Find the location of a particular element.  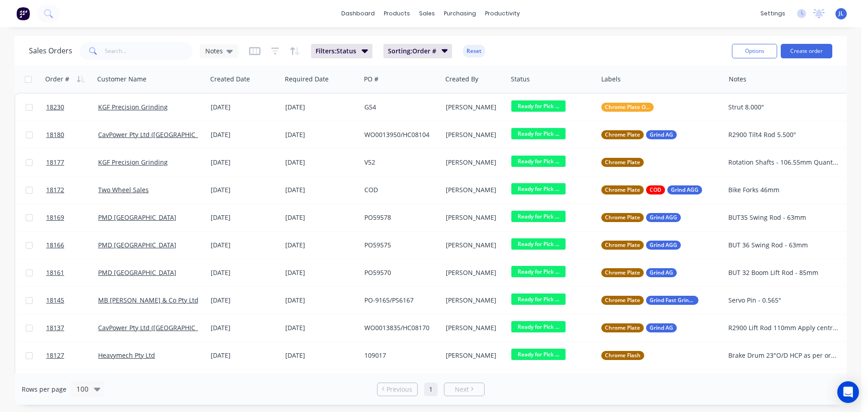

span: 18169 is located at coordinates (55, 217).